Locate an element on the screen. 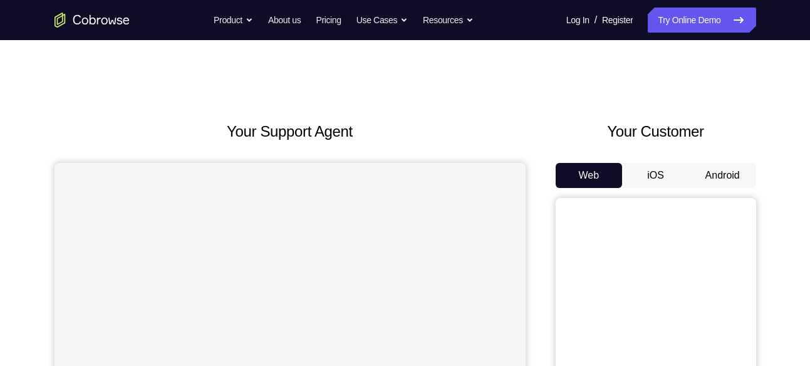  h2: Your Support Agent is located at coordinates (290, 131).